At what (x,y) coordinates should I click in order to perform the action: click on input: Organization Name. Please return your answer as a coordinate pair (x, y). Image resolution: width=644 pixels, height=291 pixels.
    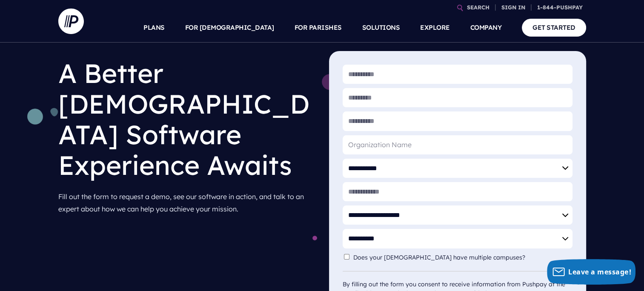
    Looking at the image, I should click on (458, 145).